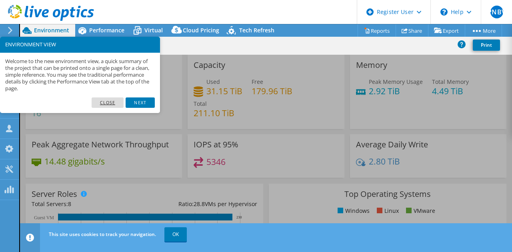 This screenshot has height=252, width=512. I want to click on svg: \n, so click(444, 12).